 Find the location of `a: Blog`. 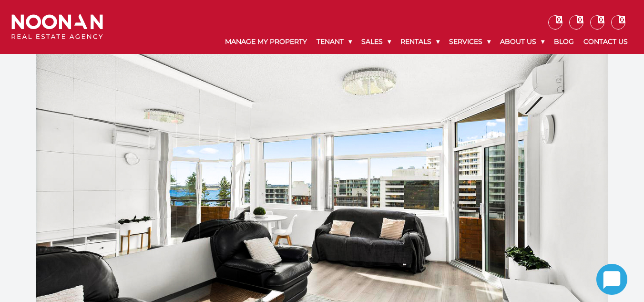

a: Blog is located at coordinates (564, 41).